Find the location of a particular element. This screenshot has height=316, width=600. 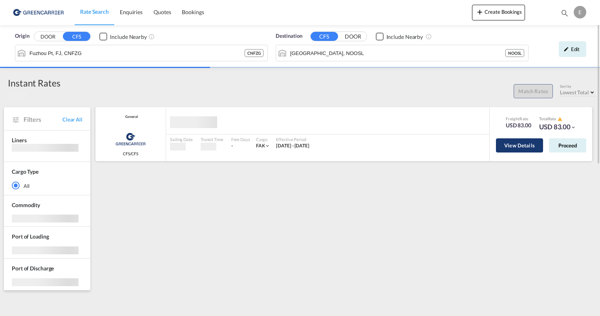

md-icon: icon-pencil is located at coordinates (566, 49).